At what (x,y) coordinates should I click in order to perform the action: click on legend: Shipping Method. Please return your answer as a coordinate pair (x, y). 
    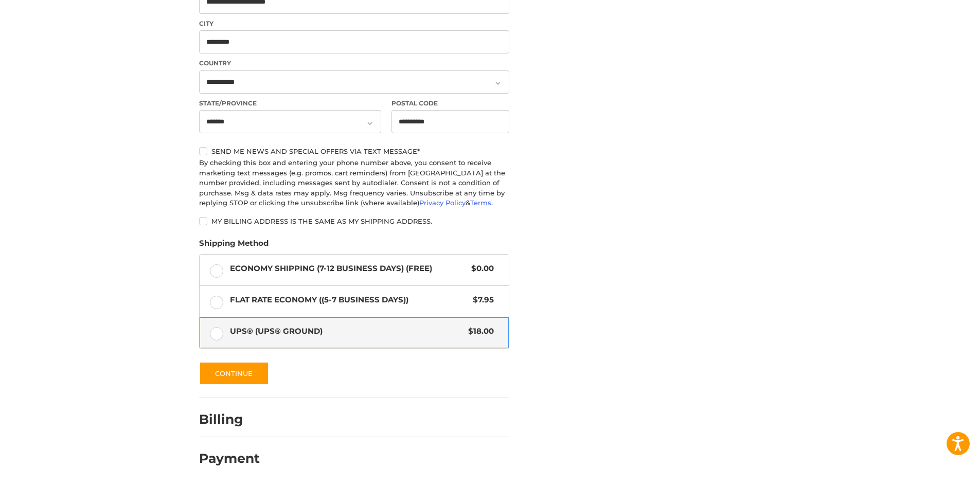
    Looking at the image, I should click on (233, 246).